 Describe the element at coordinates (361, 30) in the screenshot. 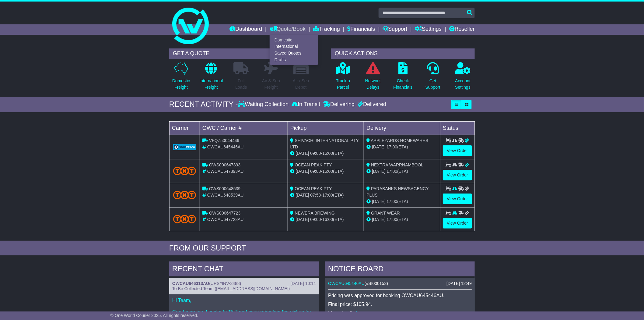

I see `a: Financials` at that location.